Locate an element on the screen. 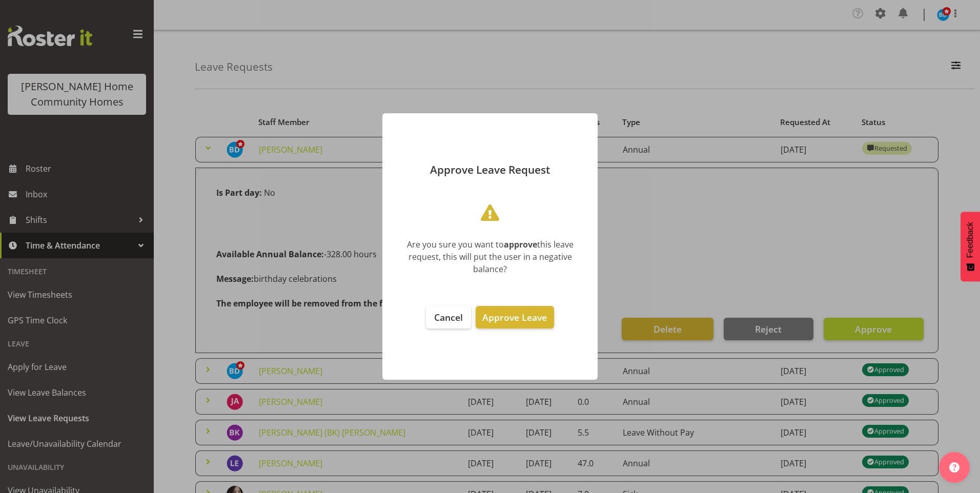  p: Approve Leave Request is located at coordinates (490, 170).